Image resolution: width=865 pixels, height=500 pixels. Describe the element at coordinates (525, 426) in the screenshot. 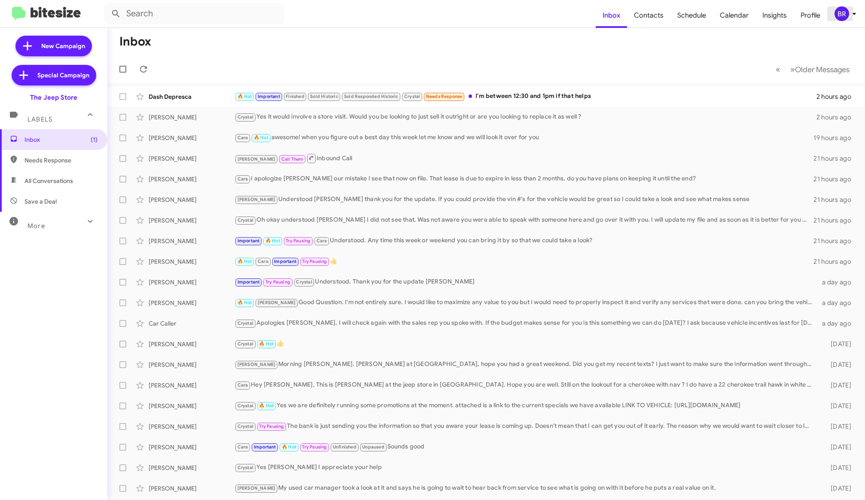

I see `div: The bank is just sending you the information so that you aware your lease is coming up. Doesn't m...` at that location.